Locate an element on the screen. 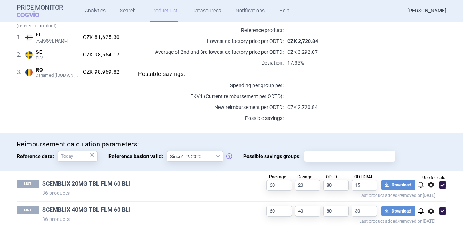  p: Reference product: is located at coordinates (211, 30).